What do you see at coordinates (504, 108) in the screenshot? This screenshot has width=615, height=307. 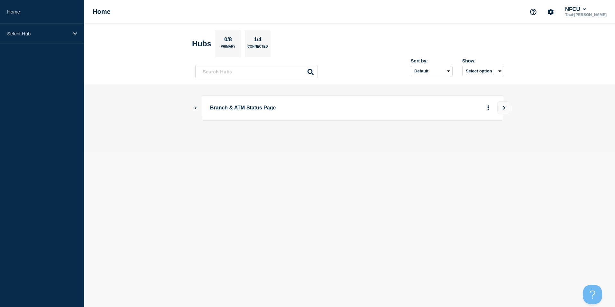 I see `button: View` at bounding box center [504, 108].